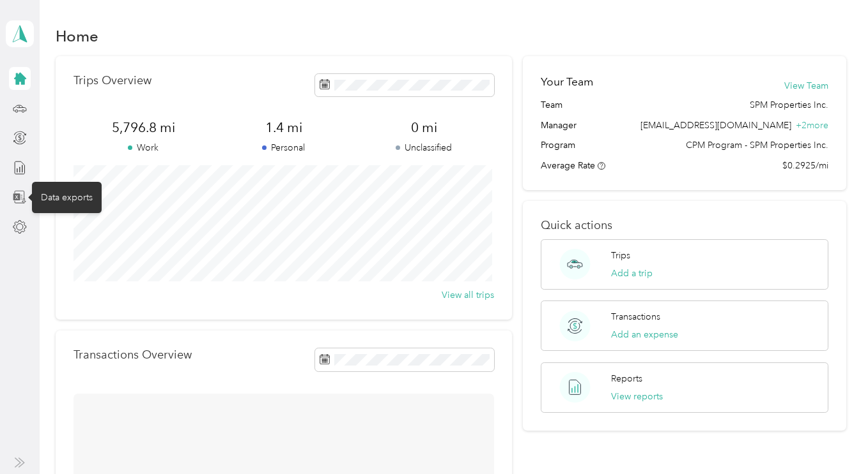 The width and height of the screenshot is (868, 474). I want to click on p: Work, so click(143, 148).